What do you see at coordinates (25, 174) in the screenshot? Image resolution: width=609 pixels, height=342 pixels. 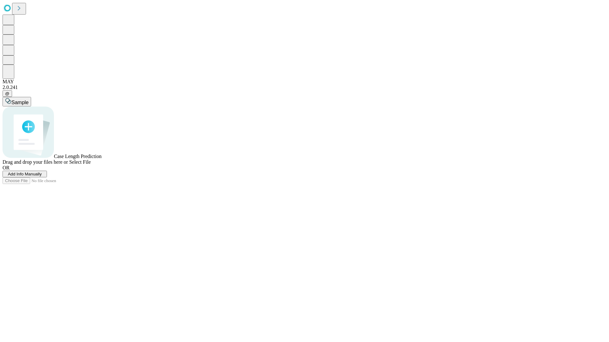 I see `span: Add Info Manually` at bounding box center [25, 174].